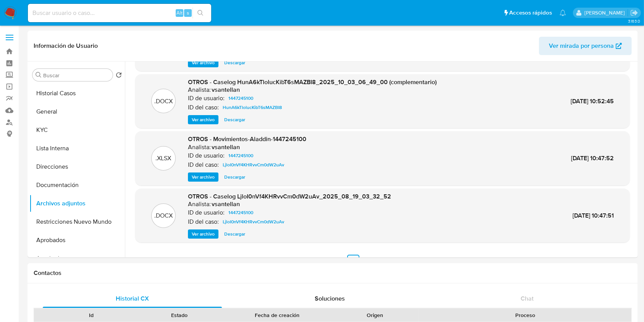 Image resolution: width=644 pixels, height=322 pixels. I want to click on button: Aprobadores, so click(77, 259).